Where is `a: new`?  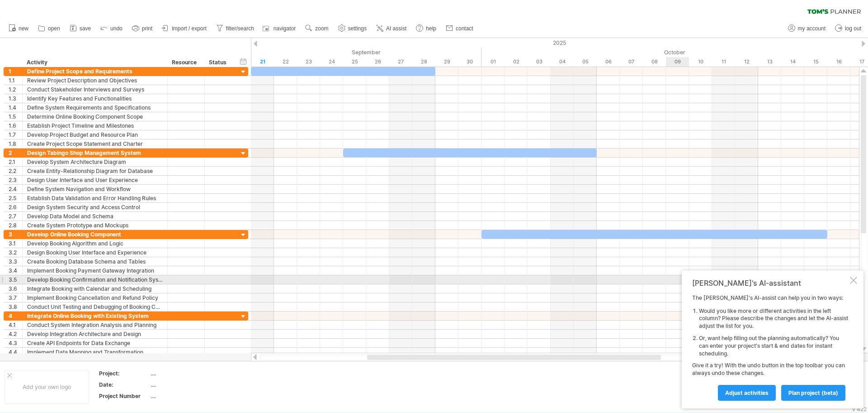
a: new is located at coordinates (18, 29).